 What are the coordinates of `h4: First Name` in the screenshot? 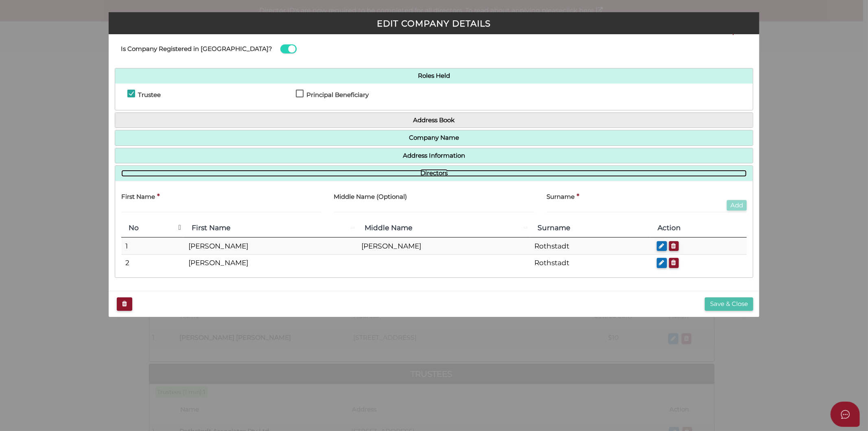 It's located at (138, 197).